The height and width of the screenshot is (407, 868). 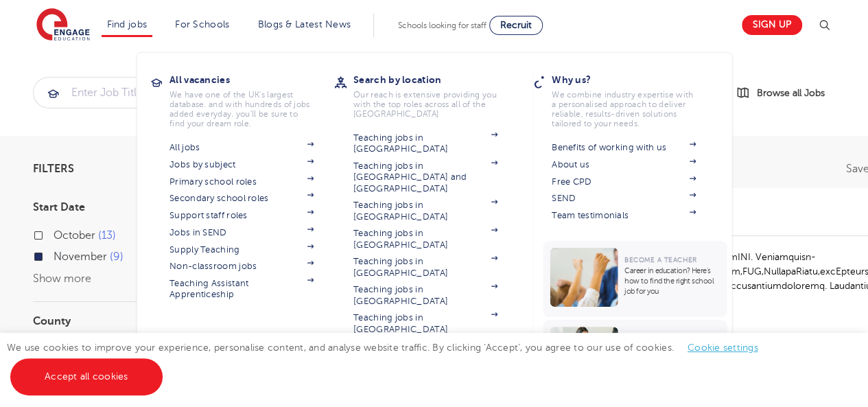 What do you see at coordinates (636, 357) in the screenshot?
I see `a: Become a Teacher6 Teacher Interview Tips` at bounding box center [636, 357].